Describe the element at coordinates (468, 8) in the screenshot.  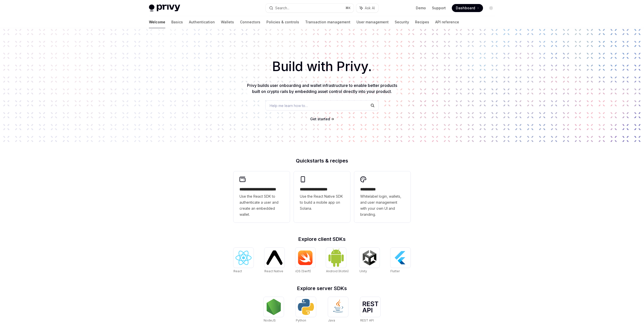
I see `a: Dashboard` at that location.